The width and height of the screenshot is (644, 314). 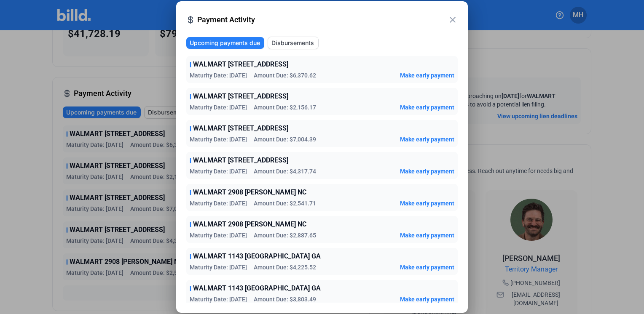 I want to click on span: Amount Due: $2,541.71, so click(x=285, y=203).